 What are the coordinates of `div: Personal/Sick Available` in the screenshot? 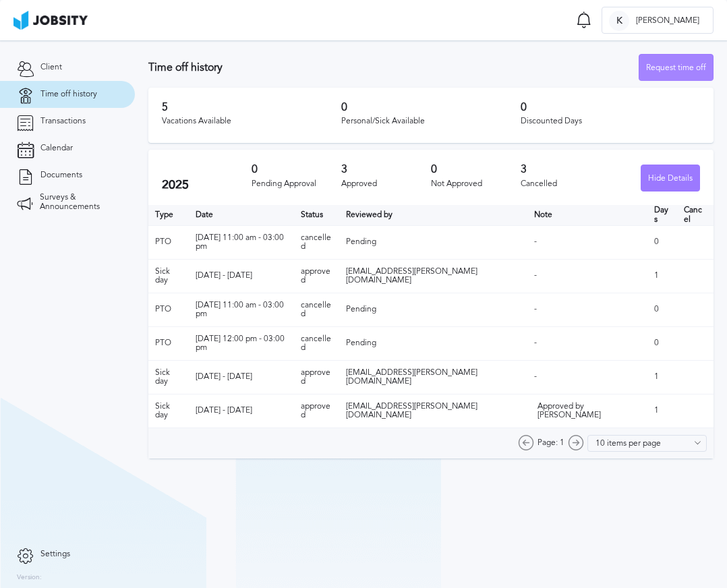 It's located at (431, 122).